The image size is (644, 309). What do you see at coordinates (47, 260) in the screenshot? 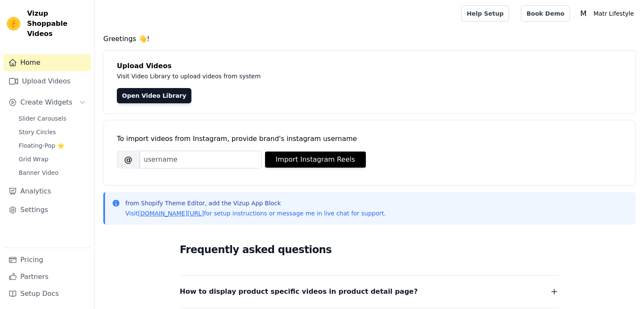
I see `a: Pricing` at bounding box center [47, 260].